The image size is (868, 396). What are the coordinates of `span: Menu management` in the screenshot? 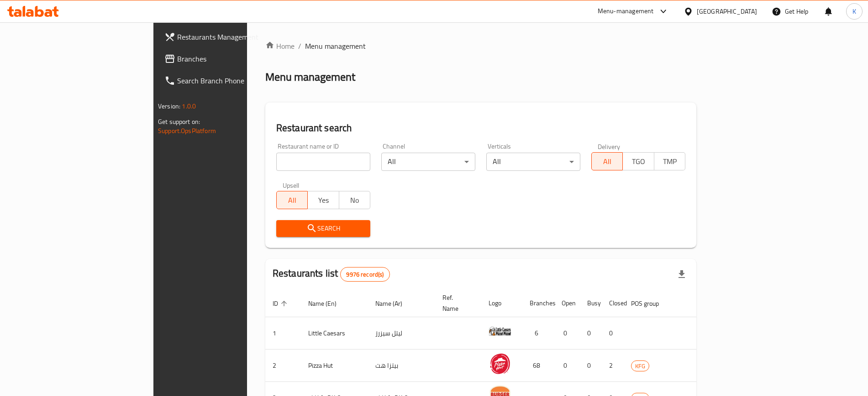 It's located at (335, 46).